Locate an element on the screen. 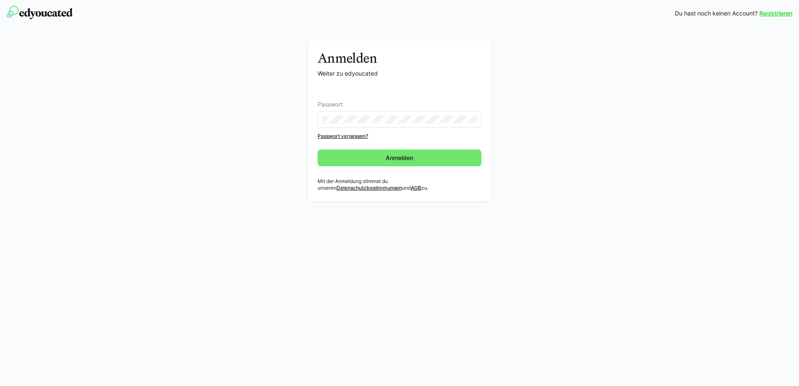 This screenshot has height=386, width=799. span: Anmelden is located at coordinates (399, 158).